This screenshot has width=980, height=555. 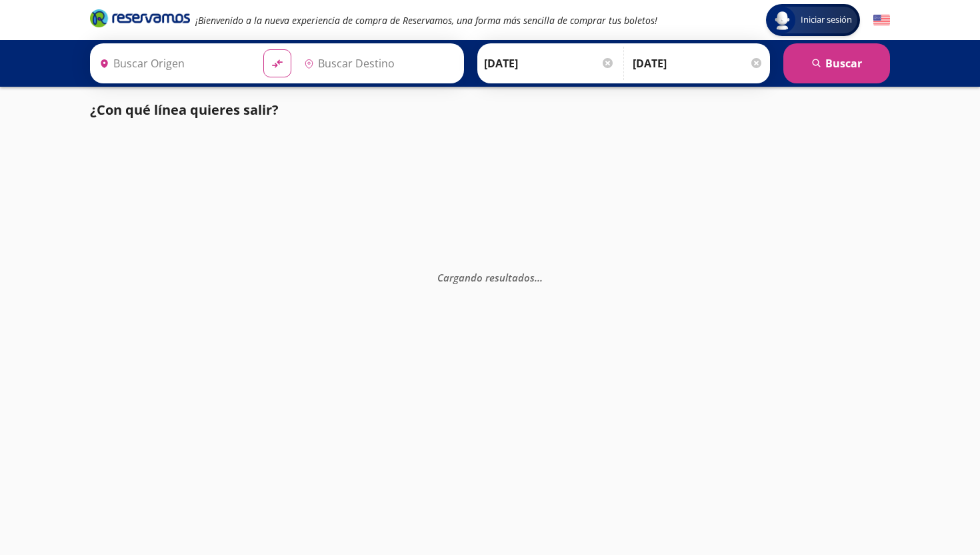 I want to click on a: Brand Logo, so click(x=140, y=20).